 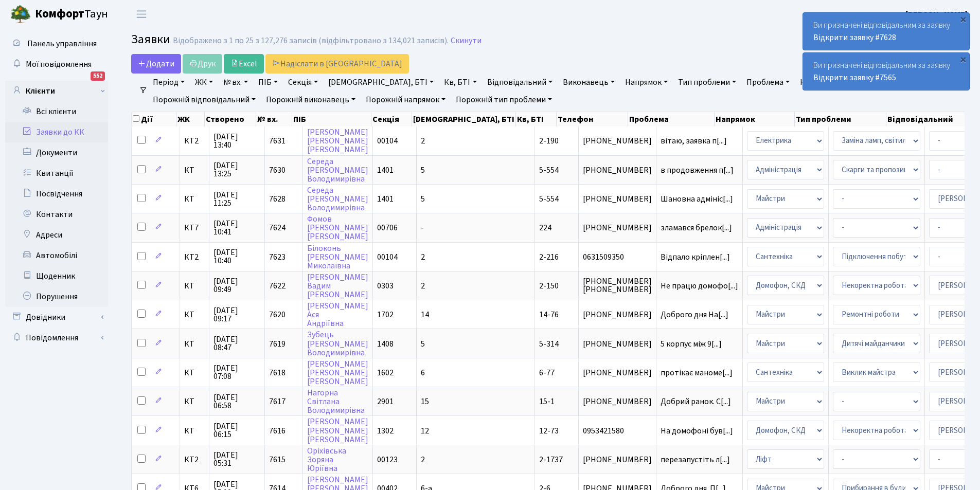 I want to click on a: Додати, so click(x=156, y=64).